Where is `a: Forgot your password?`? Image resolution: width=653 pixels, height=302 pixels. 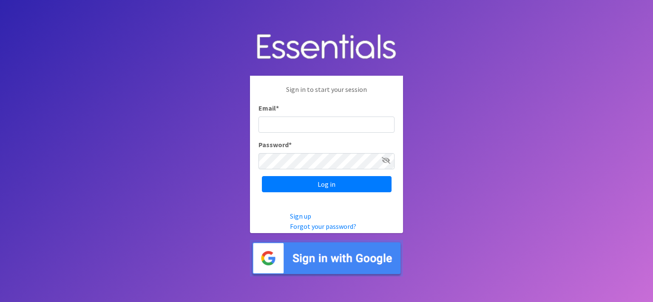
a: Forgot your password? is located at coordinates (323, 226).